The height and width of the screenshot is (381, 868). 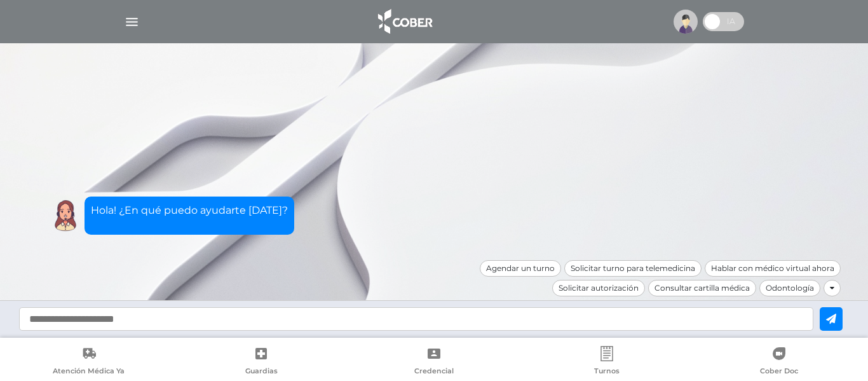 I want to click on div: Consultar cartilla médica, so click(x=702, y=288).